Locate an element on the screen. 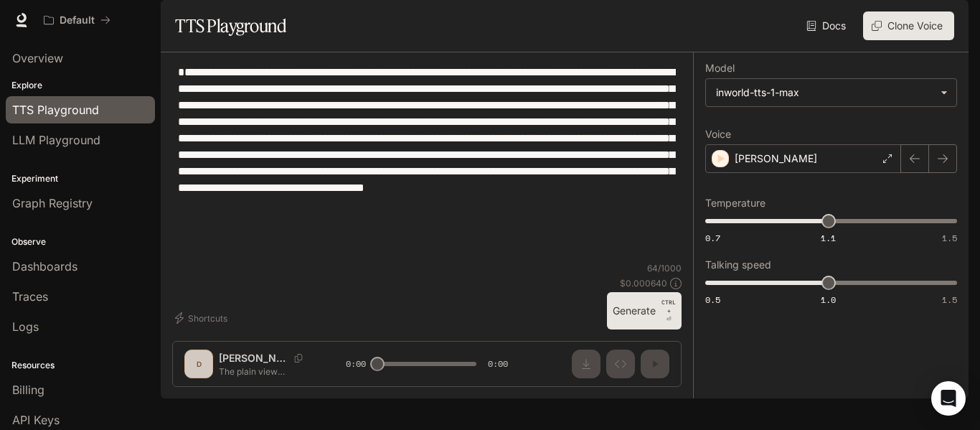 This screenshot has height=430, width=980. p: Temperature is located at coordinates (735, 203).